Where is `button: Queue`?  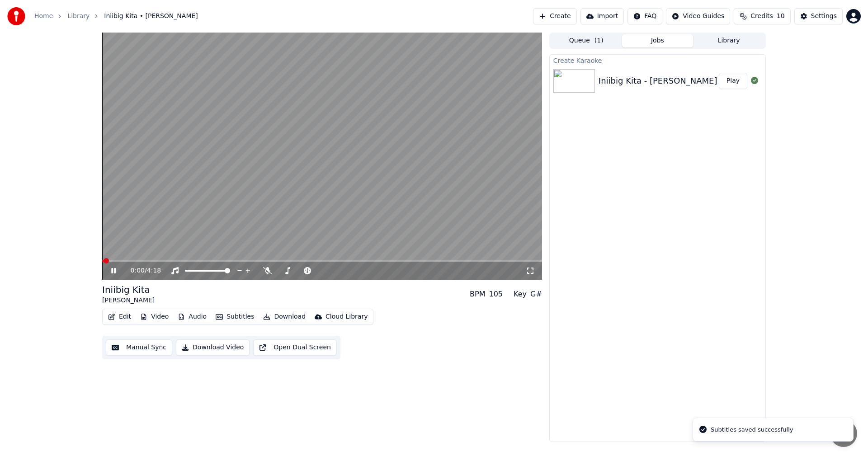
button: Queue is located at coordinates (586, 41).